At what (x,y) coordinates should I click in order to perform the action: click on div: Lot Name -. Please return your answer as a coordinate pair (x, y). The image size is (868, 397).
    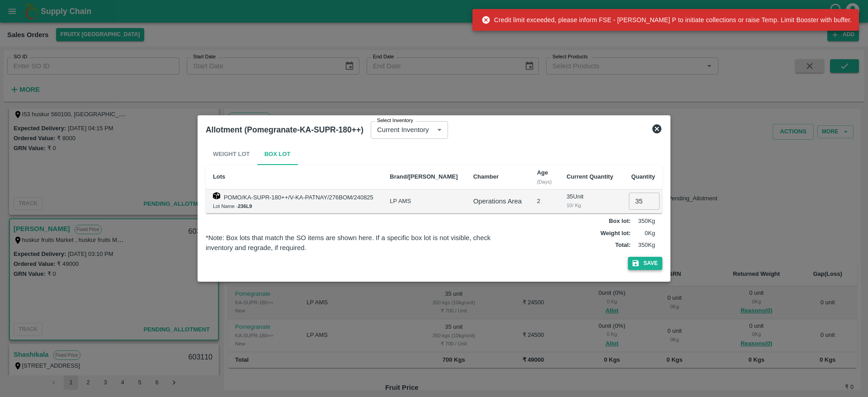
    Looking at the image, I should click on (294, 206).